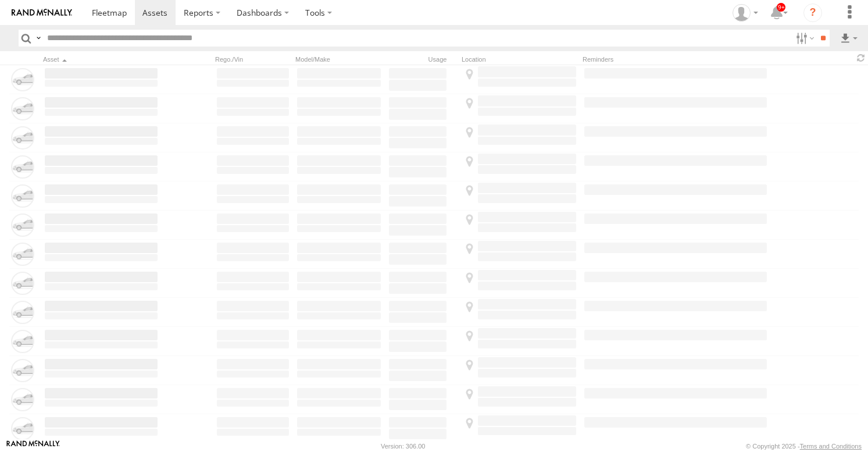 The image size is (868, 452). Describe the element at coordinates (101, 59) in the screenshot. I see `div: Click to Sort` at that location.